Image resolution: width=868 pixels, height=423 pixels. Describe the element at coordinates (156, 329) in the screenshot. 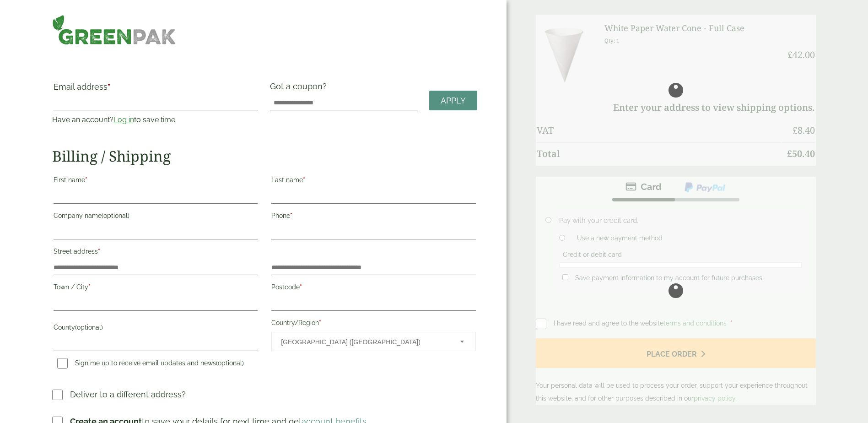

I see `label: County` at that location.